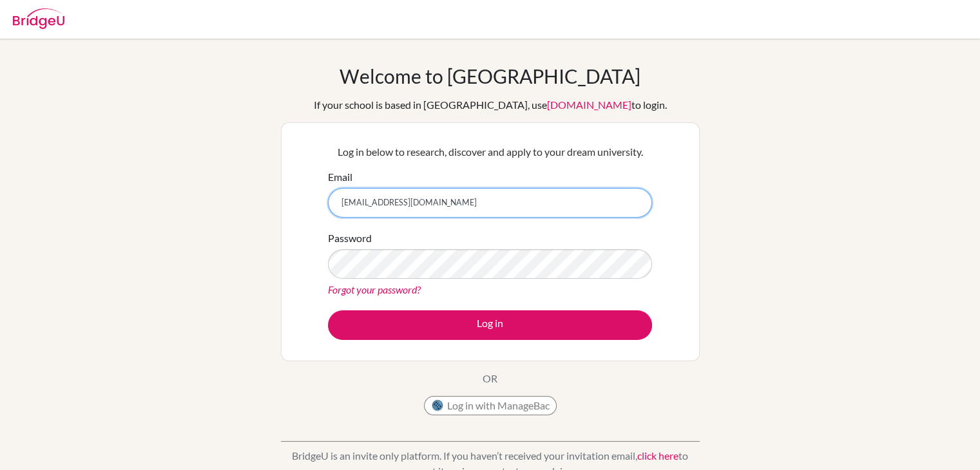  I want to click on a: click here, so click(658, 455).